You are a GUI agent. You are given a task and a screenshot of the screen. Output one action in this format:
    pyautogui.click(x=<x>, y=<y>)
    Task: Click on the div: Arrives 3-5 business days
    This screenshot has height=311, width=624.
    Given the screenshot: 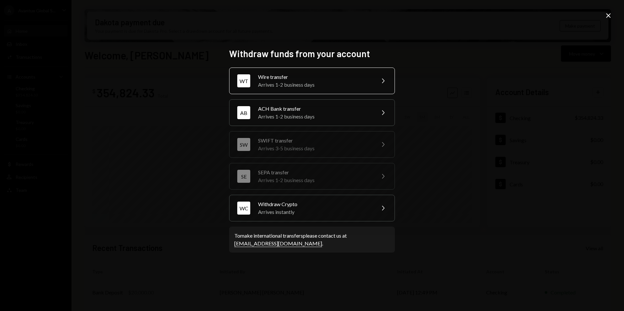 What is the action you would take?
    pyautogui.click(x=315, y=149)
    